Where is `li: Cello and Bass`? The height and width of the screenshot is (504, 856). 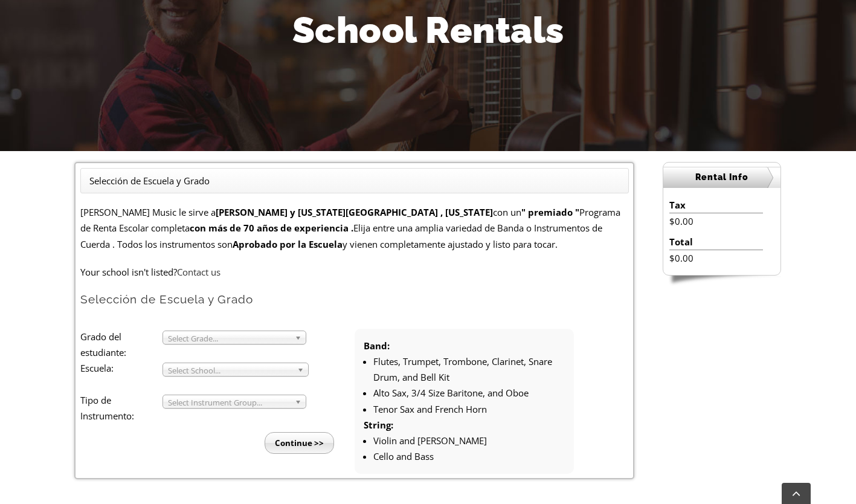
li: Cello and Bass is located at coordinates (468, 456).